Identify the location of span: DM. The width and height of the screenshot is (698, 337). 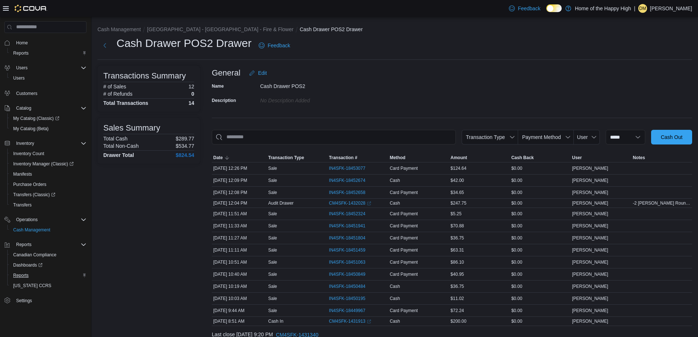
(643, 8).